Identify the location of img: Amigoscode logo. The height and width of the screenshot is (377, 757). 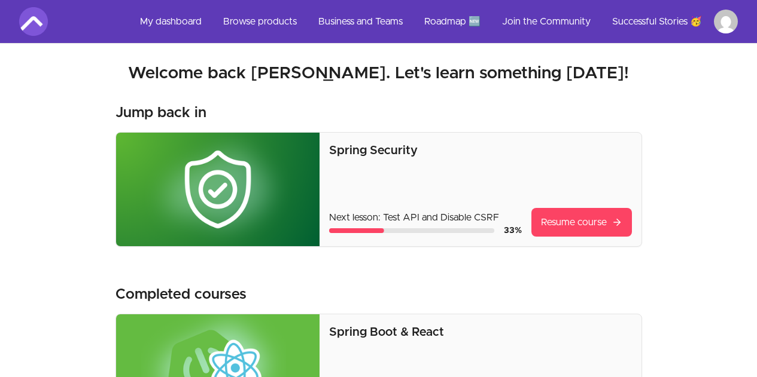
(33, 22).